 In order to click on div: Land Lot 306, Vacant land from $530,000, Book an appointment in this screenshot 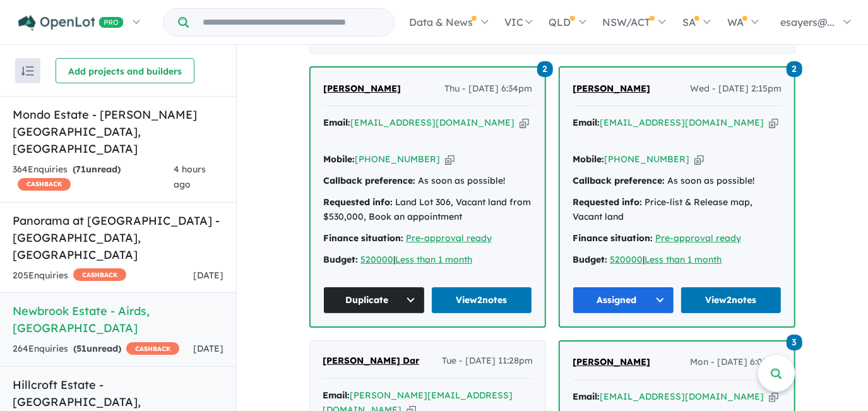, I will do `click(427, 211)`.